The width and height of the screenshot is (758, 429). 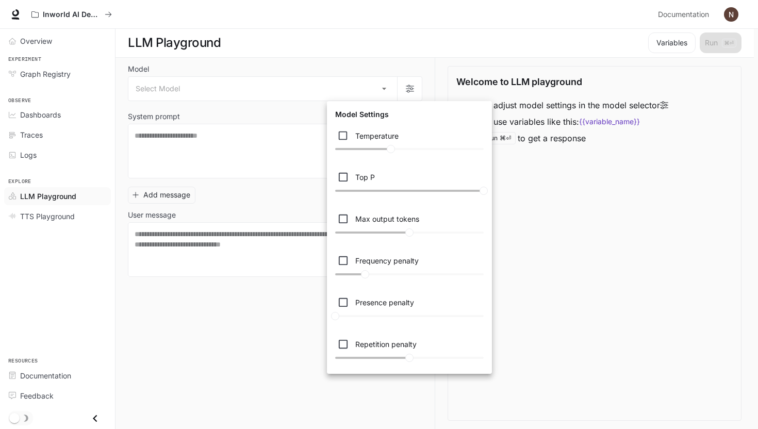 I want to click on h6: Model Settings, so click(x=362, y=115).